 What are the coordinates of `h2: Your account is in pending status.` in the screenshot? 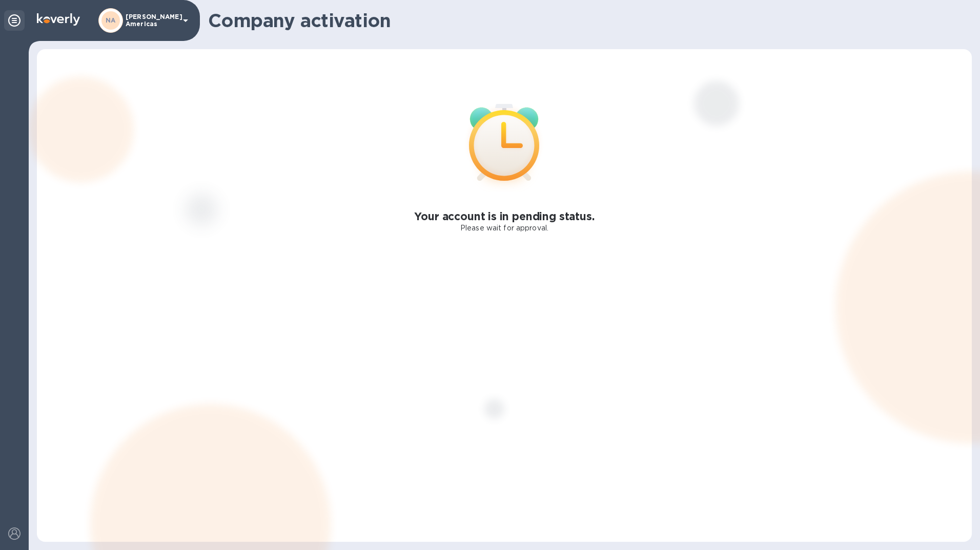 It's located at (504, 216).